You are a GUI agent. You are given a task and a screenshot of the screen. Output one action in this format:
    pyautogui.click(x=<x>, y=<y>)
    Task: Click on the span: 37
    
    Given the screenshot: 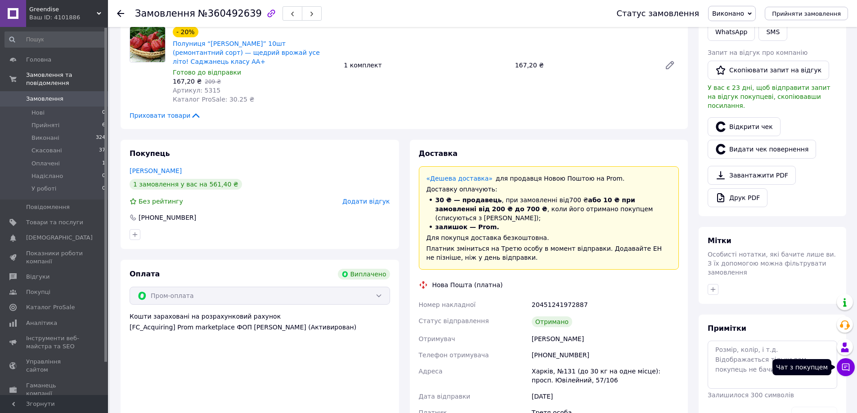 What is the action you would take?
    pyautogui.click(x=102, y=151)
    